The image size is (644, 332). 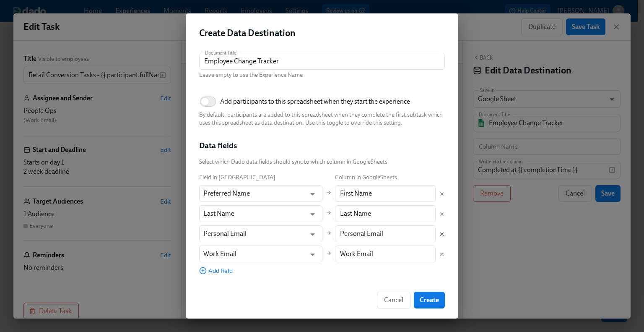 I want to click on button: Cancel, so click(x=394, y=300).